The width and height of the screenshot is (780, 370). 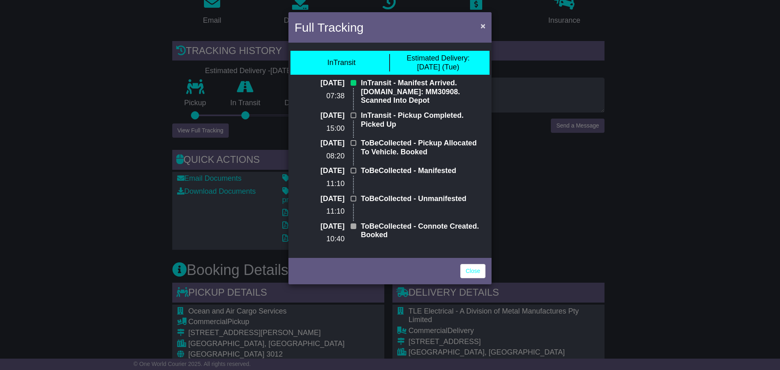 What do you see at coordinates (319, 96) in the screenshot?
I see `p: 07:38` at bounding box center [319, 96].